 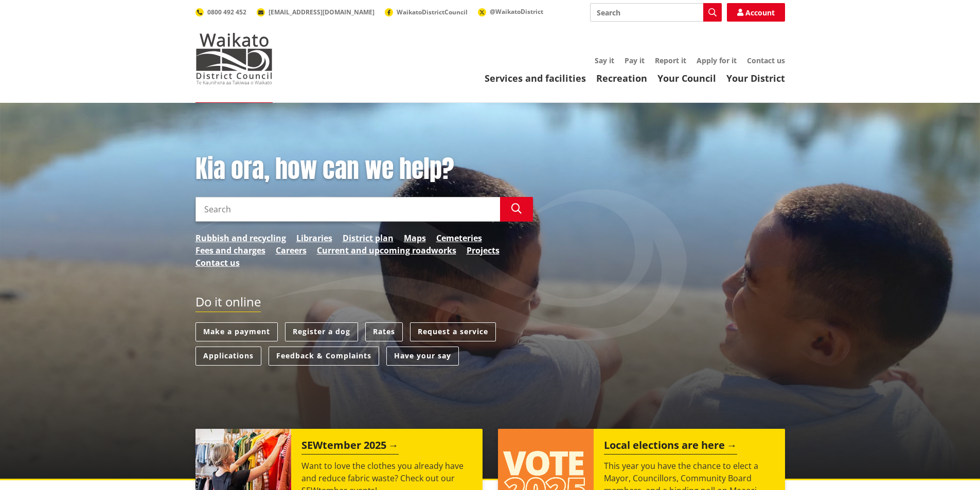 I want to click on a: Register a dog, so click(x=321, y=331).